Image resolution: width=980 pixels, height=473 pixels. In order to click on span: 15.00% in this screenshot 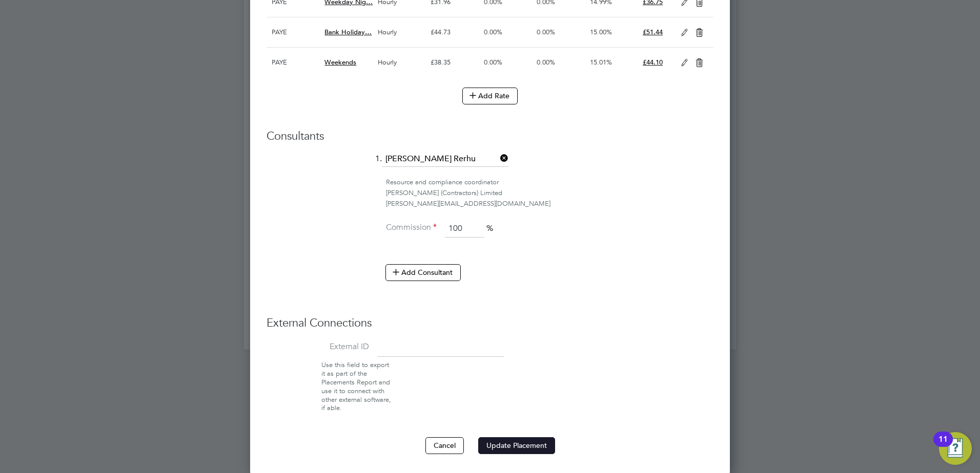, I will do `click(601, 32)`.